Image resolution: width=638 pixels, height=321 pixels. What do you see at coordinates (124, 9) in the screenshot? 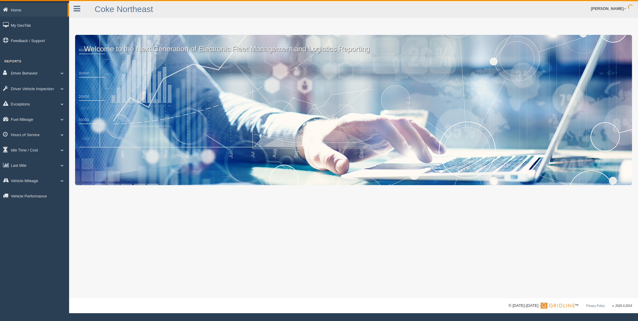
I see `a: Coke Northeast` at bounding box center [124, 9].